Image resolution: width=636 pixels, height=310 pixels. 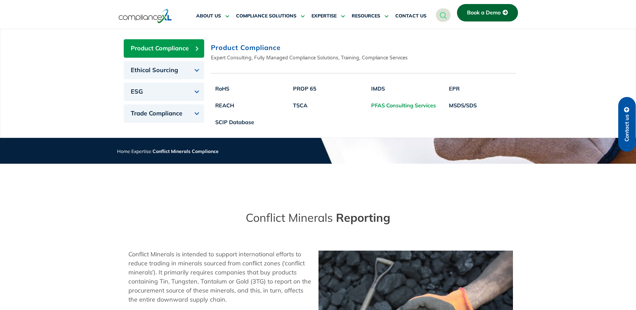 I want to click on span: COMPLIANCE SOLUTIONS, so click(x=266, y=16).